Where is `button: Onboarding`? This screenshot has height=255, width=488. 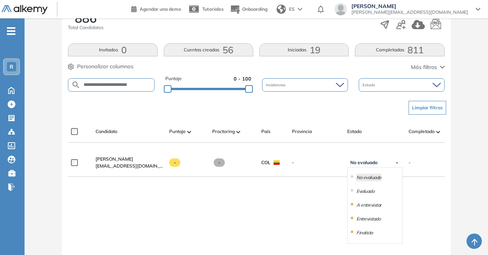 button: Onboarding is located at coordinates (249, 9).